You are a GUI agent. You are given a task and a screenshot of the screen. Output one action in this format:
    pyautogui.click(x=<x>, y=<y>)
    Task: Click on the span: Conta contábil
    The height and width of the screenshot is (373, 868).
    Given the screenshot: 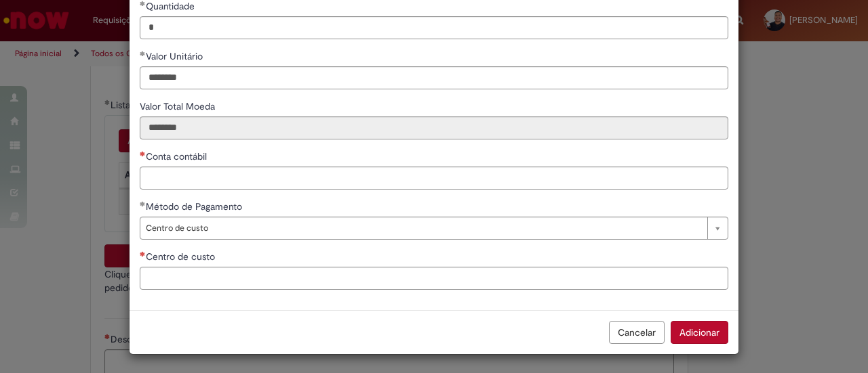 What is the action you would take?
    pyautogui.click(x=178, y=157)
    